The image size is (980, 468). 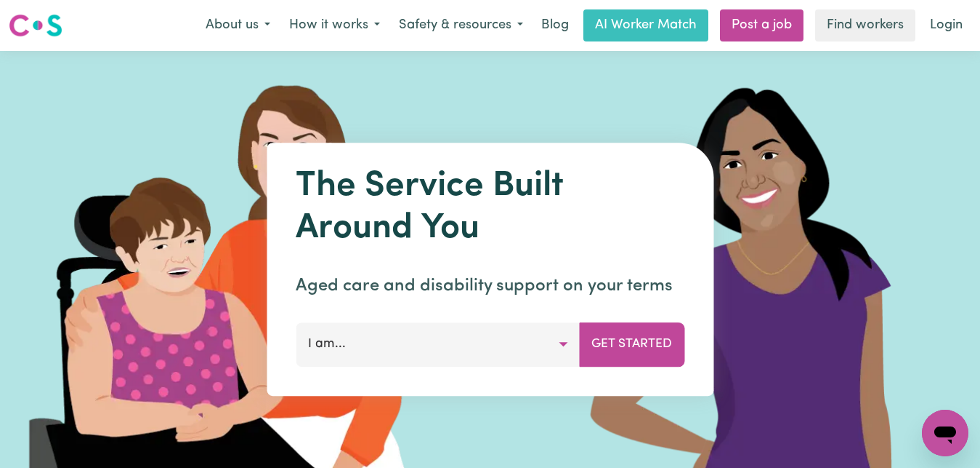 I want to click on h1: The Service Built Around You, so click(x=490, y=208).